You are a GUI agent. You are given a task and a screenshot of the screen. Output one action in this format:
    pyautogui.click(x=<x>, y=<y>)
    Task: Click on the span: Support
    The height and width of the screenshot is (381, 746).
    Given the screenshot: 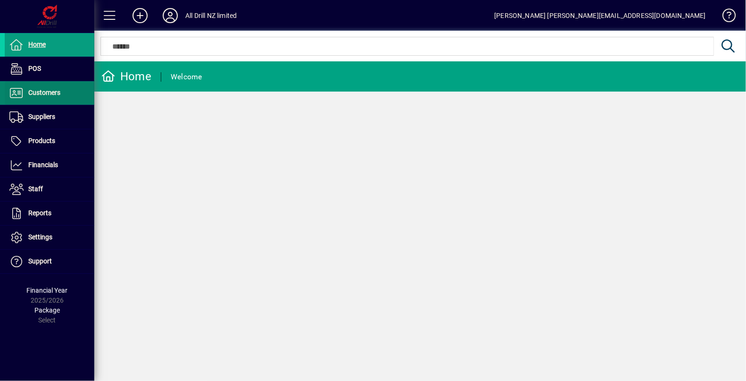 What is the action you would take?
    pyautogui.click(x=40, y=261)
    